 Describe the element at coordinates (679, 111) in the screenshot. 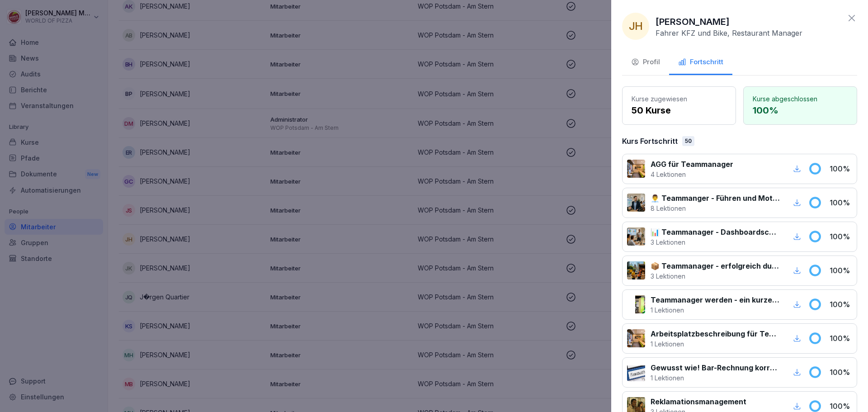

I see `p: 50 Kurse` at that location.